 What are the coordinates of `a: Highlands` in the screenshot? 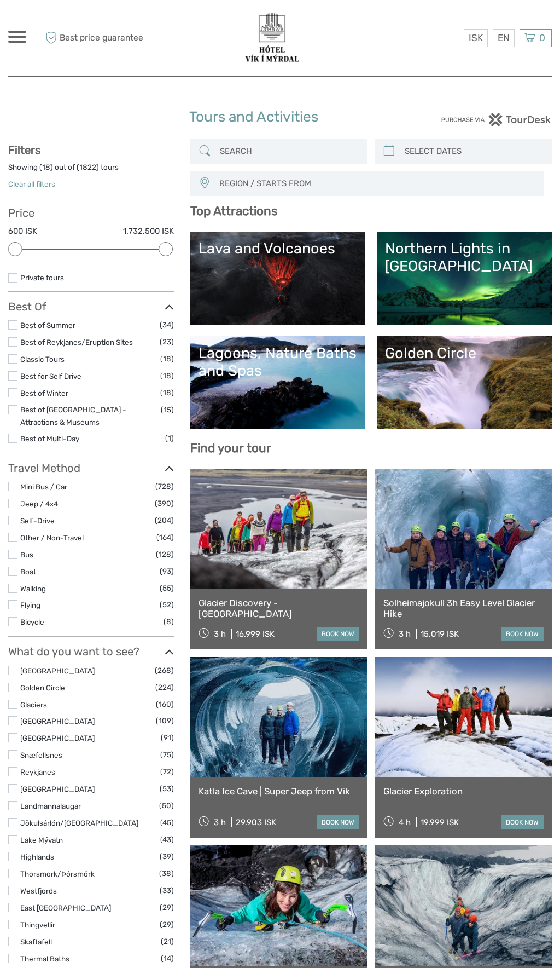 It's located at (37, 857).